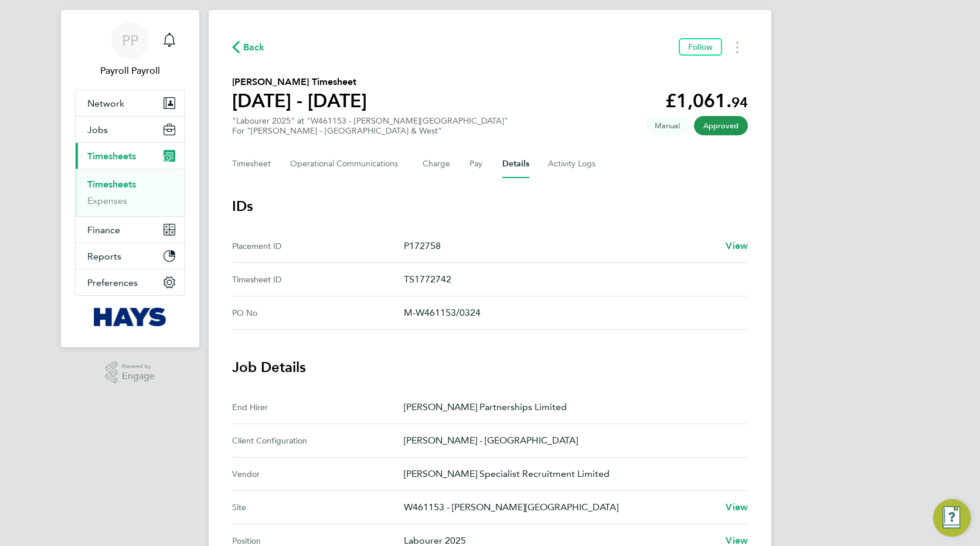 The width and height of the screenshot is (980, 546). I want to click on span: Network, so click(105, 103).